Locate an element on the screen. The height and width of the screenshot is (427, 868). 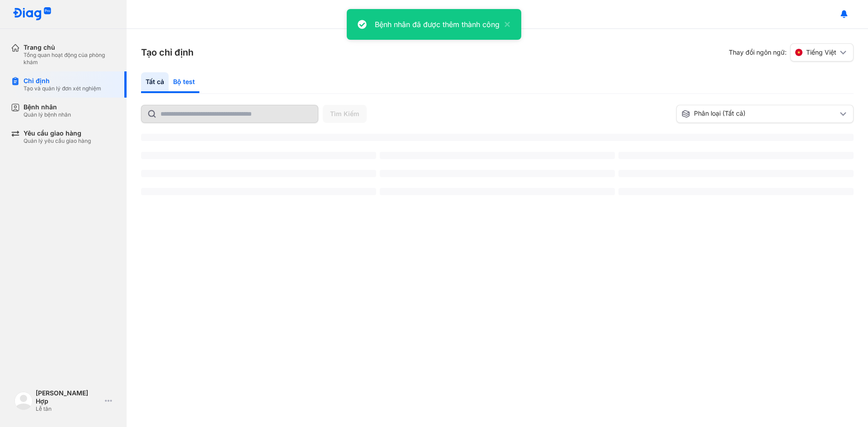
div: Bệnh nhân đã được thêm thành công is located at coordinates (437, 24).